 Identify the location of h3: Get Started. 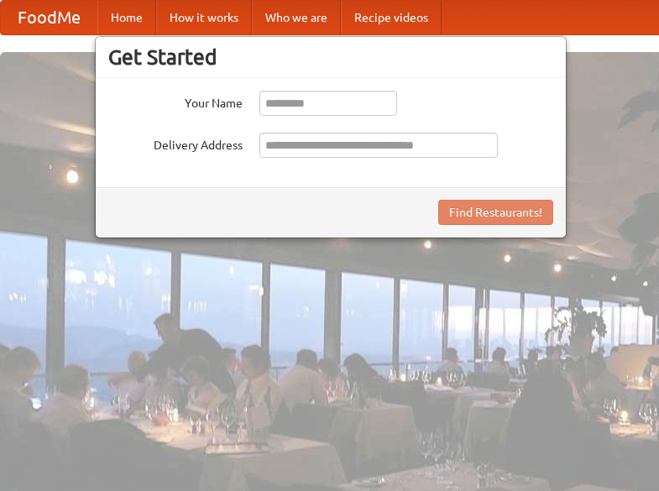
(331, 57).